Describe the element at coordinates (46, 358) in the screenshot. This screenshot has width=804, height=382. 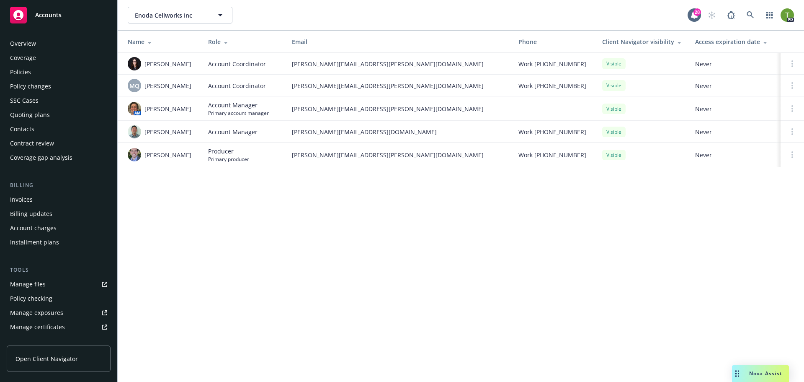
I see `span: Open Client Navigator` at that location.